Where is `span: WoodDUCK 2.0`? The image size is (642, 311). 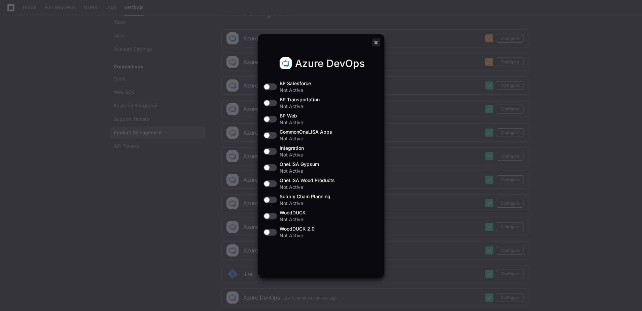 span: WoodDUCK 2.0 is located at coordinates (297, 229).